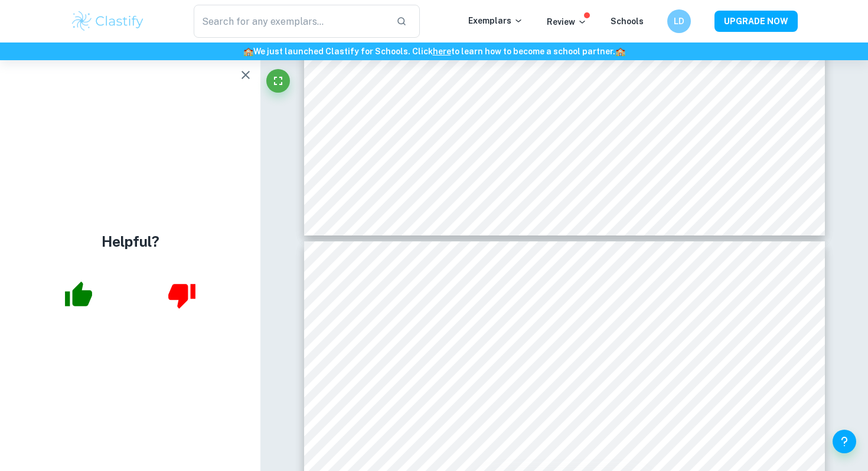 This screenshot has width=868, height=471. What do you see at coordinates (679, 21) in the screenshot?
I see `button: LD` at bounding box center [679, 21].